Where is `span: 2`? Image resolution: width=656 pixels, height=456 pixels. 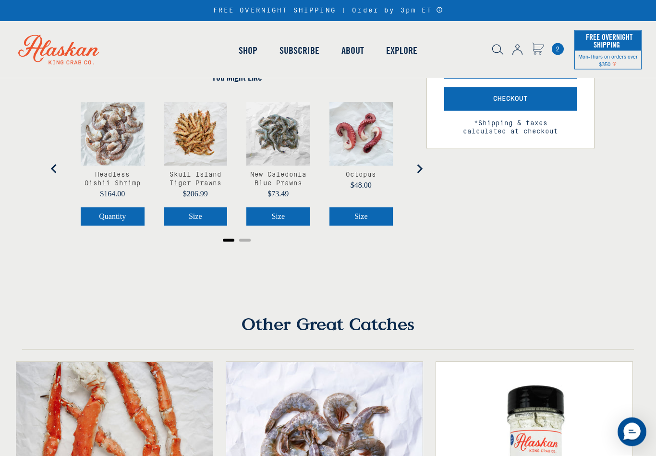
span: 2 is located at coordinates (557, 49).